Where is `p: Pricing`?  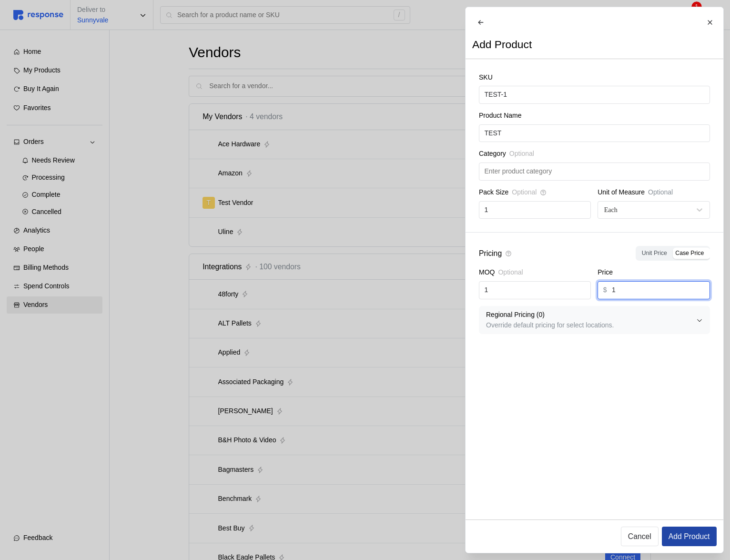 p: Pricing is located at coordinates (491, 253).